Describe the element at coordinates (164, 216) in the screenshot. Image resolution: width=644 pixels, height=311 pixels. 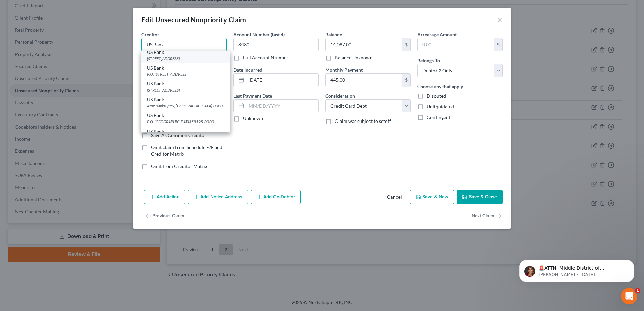
I see `button: Previous Claim` at that location.